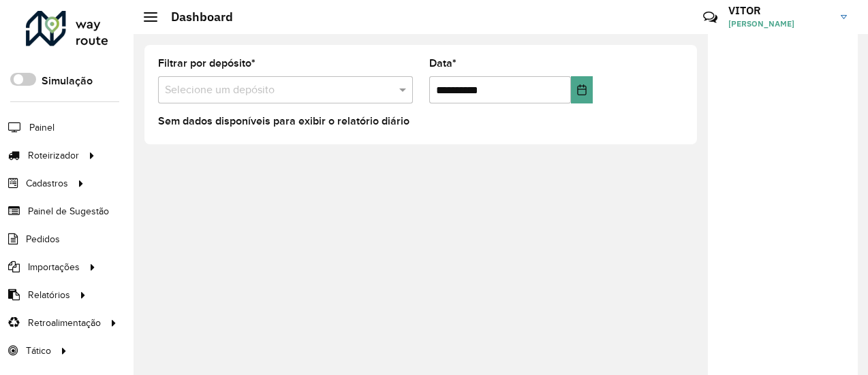 This screenshot has height=375, width=868. I want to click on span: Tático, so click(38, 350).